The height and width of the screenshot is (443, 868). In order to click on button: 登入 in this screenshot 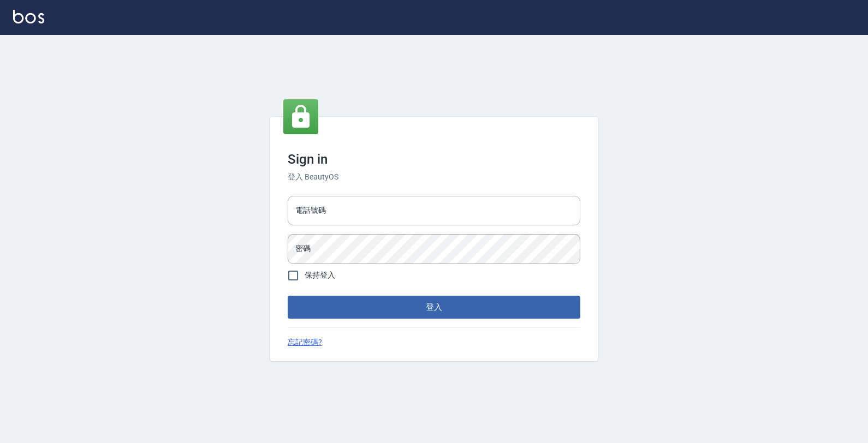, I will do `click(434, 307)`.